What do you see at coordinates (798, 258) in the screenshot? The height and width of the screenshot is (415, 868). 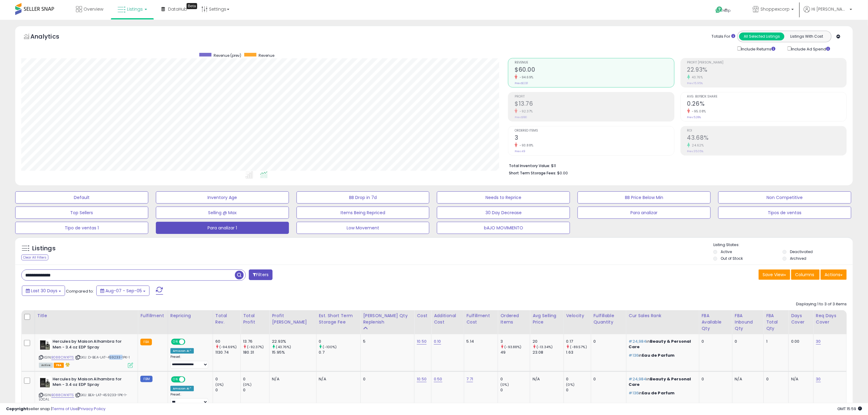 I see `label: Archived` at bounding box center [798, 258].